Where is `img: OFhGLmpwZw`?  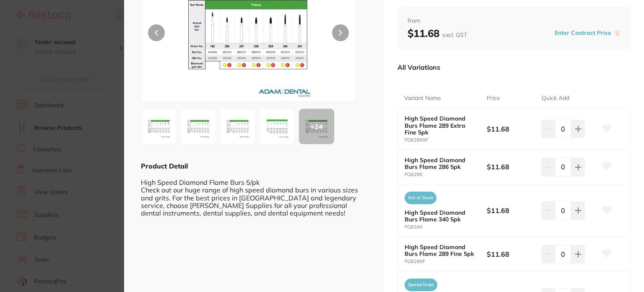 img: OFhGLmpwZw is located at coordinates (198, 127).